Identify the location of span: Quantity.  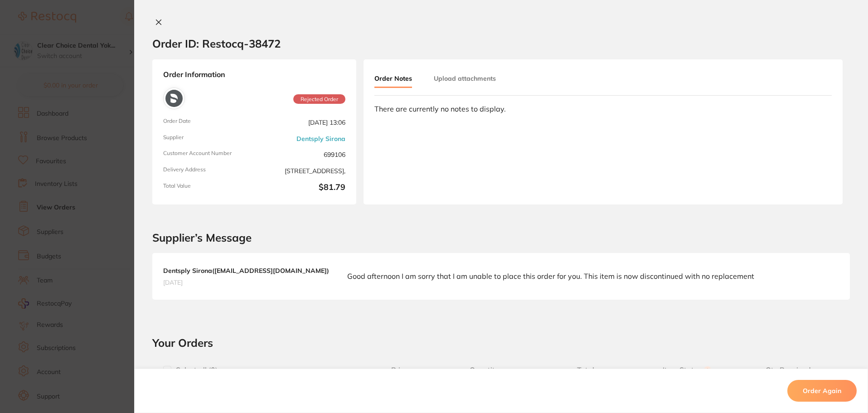
(484, 370).